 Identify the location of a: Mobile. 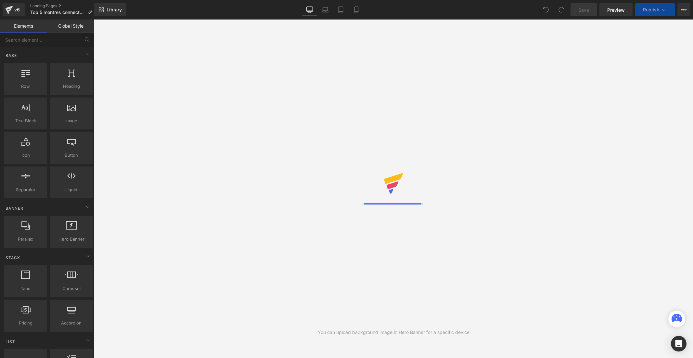
(357, 10).